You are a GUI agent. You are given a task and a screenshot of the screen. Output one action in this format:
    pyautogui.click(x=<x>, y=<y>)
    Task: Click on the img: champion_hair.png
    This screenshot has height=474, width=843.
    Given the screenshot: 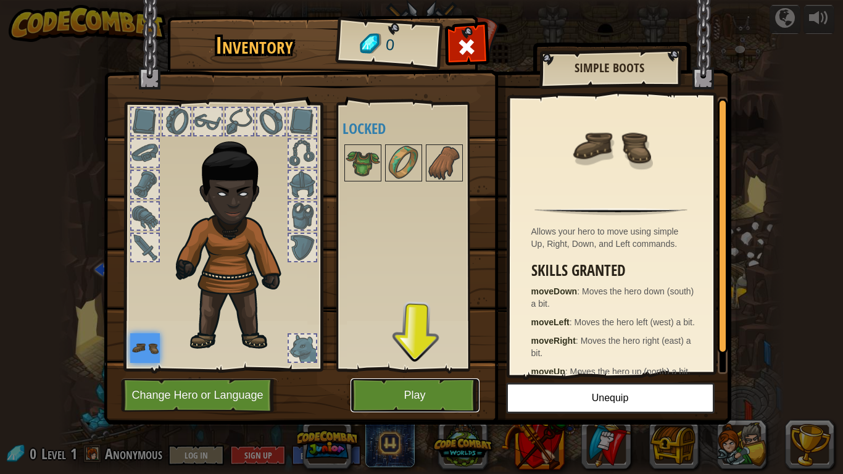 What is the action you would take?
    pyautogui.click(x=236, y=239)
    